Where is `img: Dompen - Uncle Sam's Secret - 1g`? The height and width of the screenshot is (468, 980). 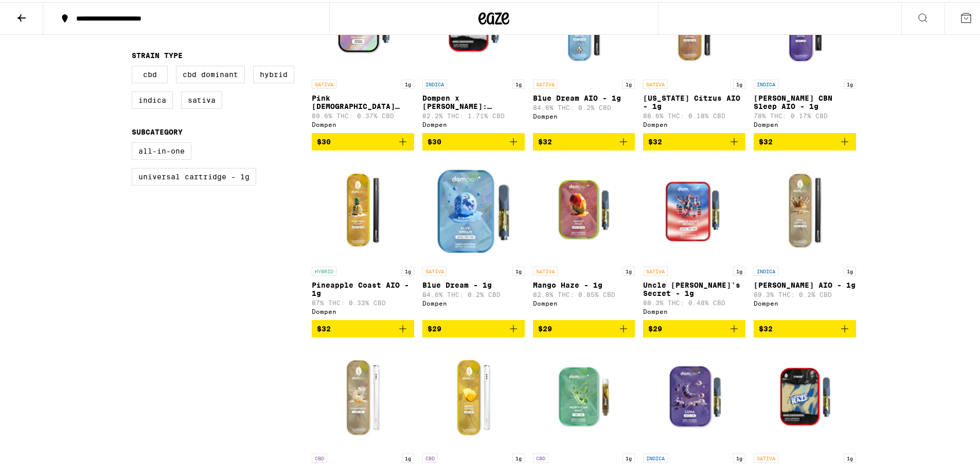 img: Dompen - Uncle Sam's Secret - 1g is located at coordinates (694, 208).